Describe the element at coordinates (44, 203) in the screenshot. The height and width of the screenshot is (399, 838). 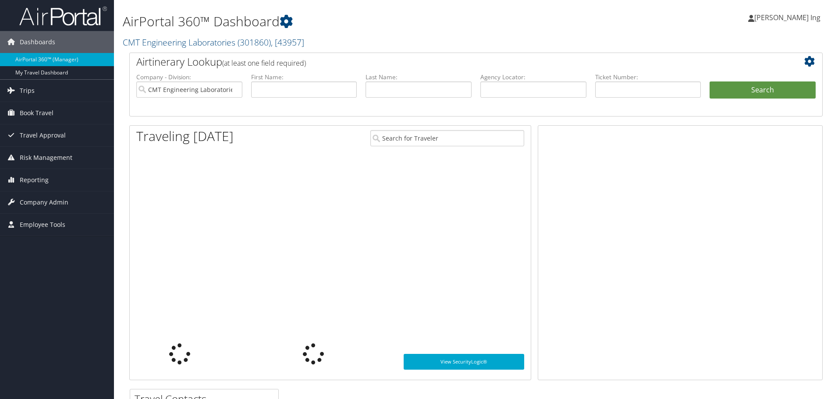
I see `span: Company Admin` at that location.